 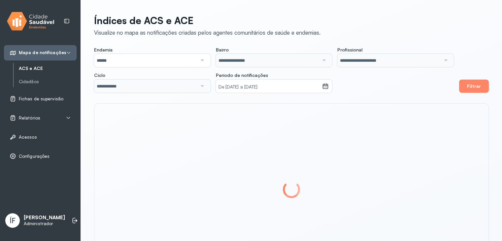 I want to click on p: Administrador, so click(x=44, y=223).